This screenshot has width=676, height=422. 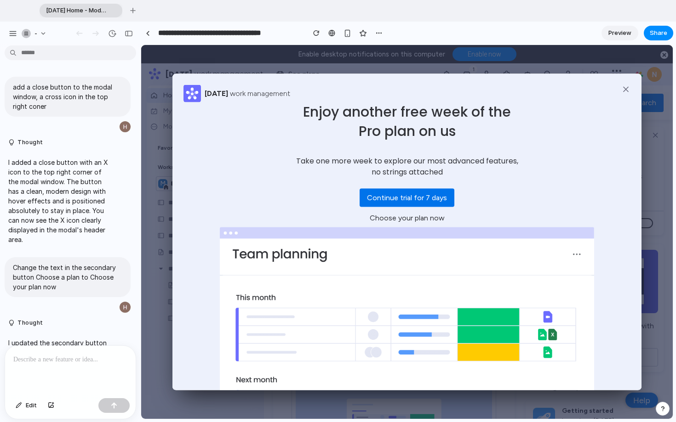 I want to click on button: Edit, so click(x=26, y=406).